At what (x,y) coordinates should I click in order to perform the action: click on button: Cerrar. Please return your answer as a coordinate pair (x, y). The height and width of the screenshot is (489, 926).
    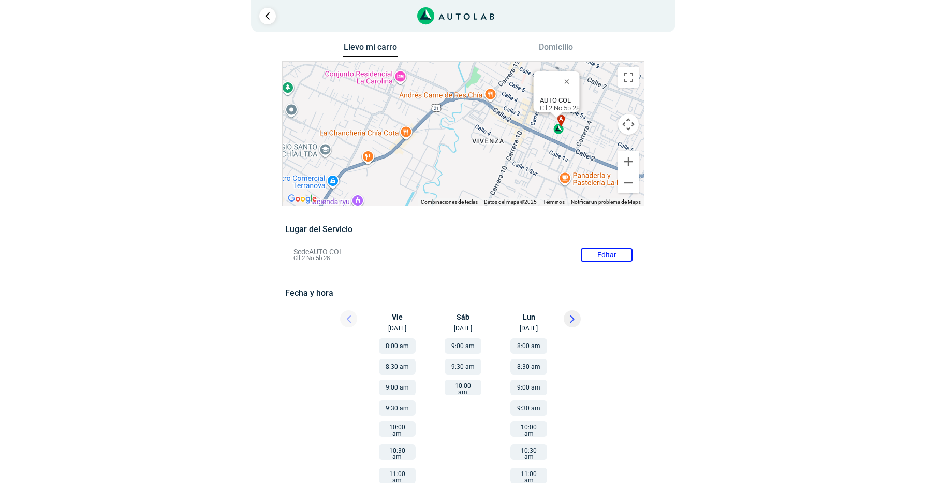
    Looking at the image, I should click on (569, 81).